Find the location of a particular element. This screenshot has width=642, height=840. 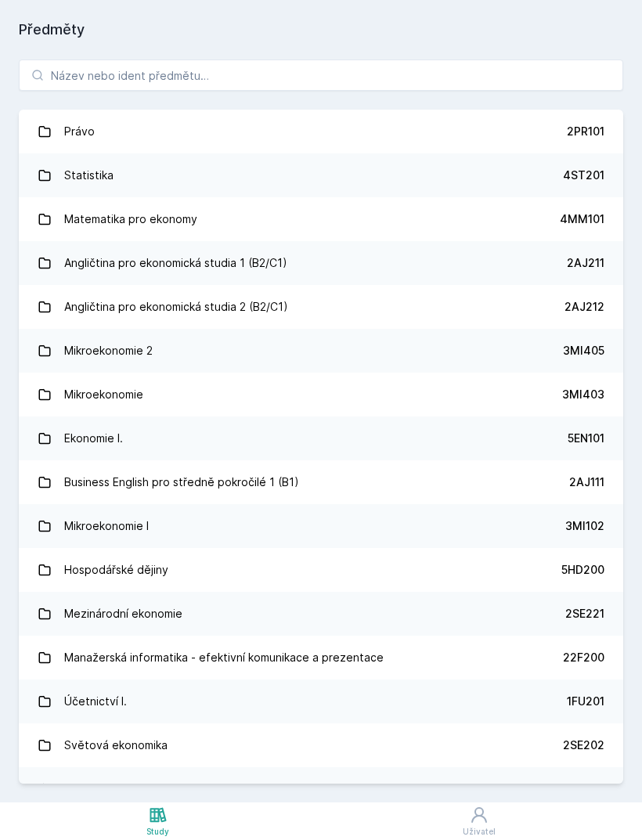

div: 5EN411 is located at coordinates (586, 789).